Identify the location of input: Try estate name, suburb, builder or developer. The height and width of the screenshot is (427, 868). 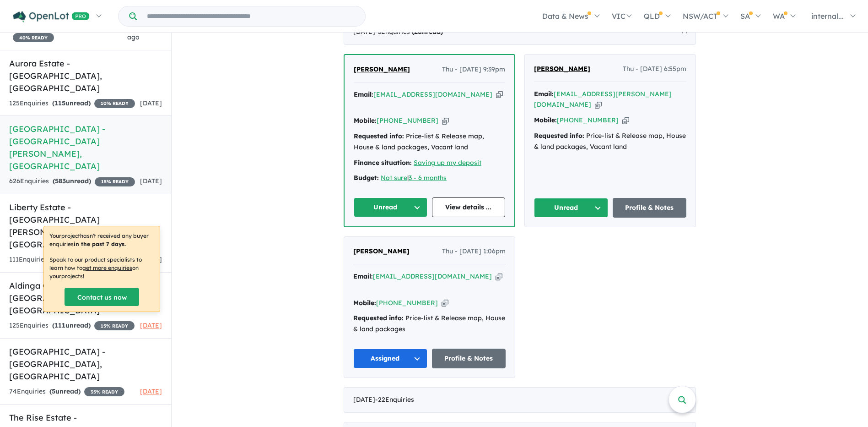
(251, 16).